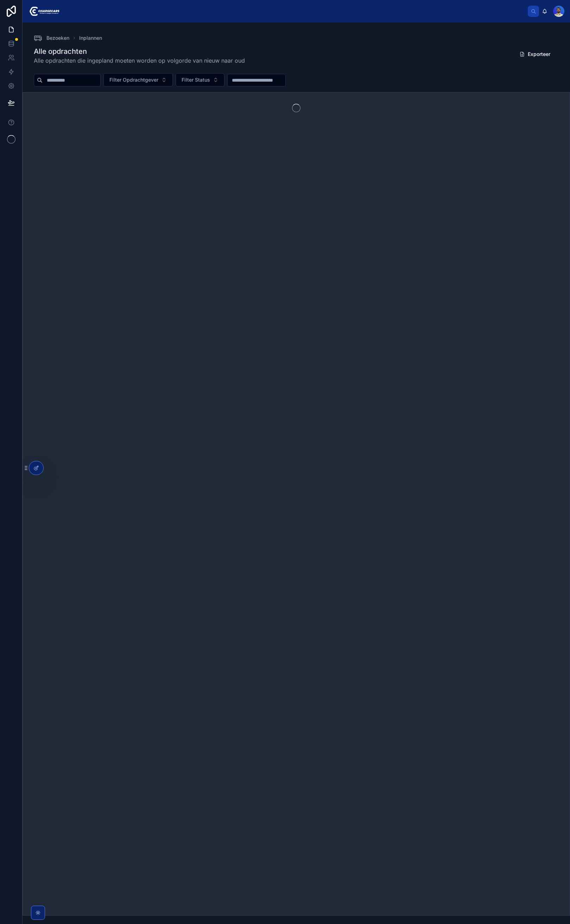 The image size is (570, 924). I want to click on span: Filter Opdrachtgever, so click(133, 80).